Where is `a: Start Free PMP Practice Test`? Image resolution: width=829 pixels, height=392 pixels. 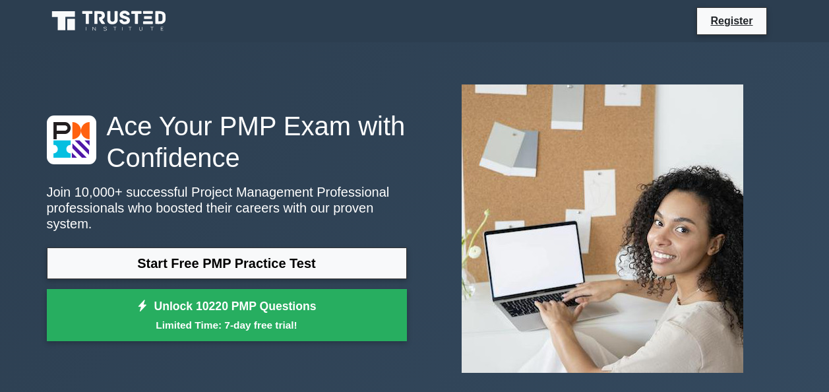
a: Start Free PMP Practice Test is located at coordinates (227, 263).